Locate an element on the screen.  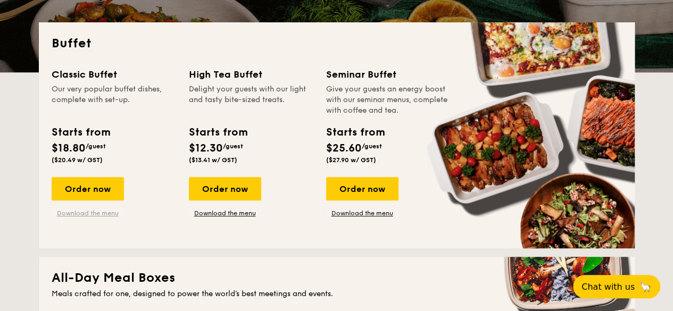
div: Our very popular buffet dishes, complete with set-up. is located at coordinates (114, 100).